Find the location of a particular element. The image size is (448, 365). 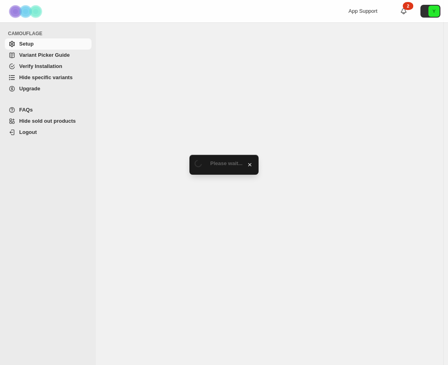

a: Variant Picker Guide is located at coordinates (48, 55).